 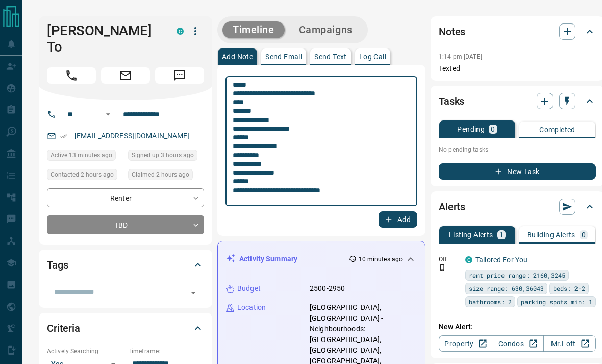 What do you see at coordinates (517, 343) in the screenshot?
I see `a: Condos` at bounding box center [517, 343].